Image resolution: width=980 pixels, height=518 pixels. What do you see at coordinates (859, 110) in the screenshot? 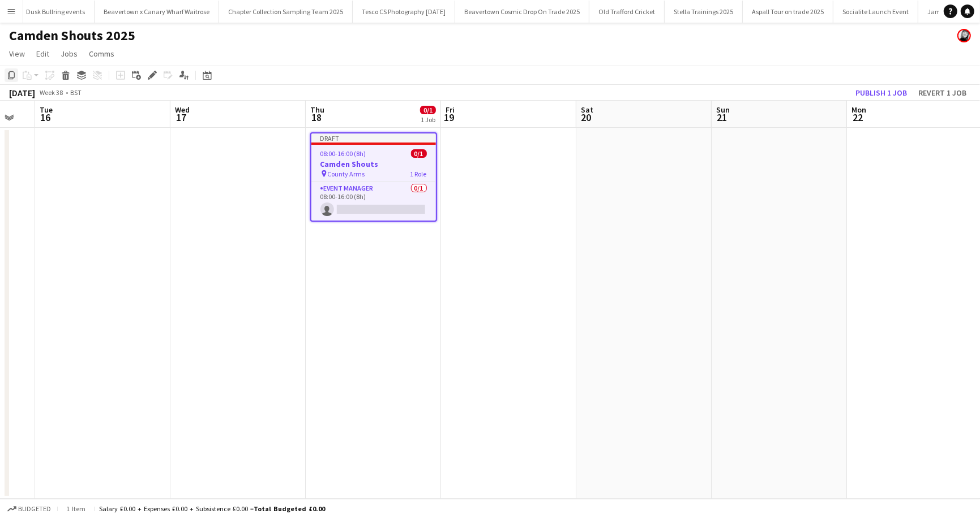
I see `span: Mon` at bounding box center [859, 110].